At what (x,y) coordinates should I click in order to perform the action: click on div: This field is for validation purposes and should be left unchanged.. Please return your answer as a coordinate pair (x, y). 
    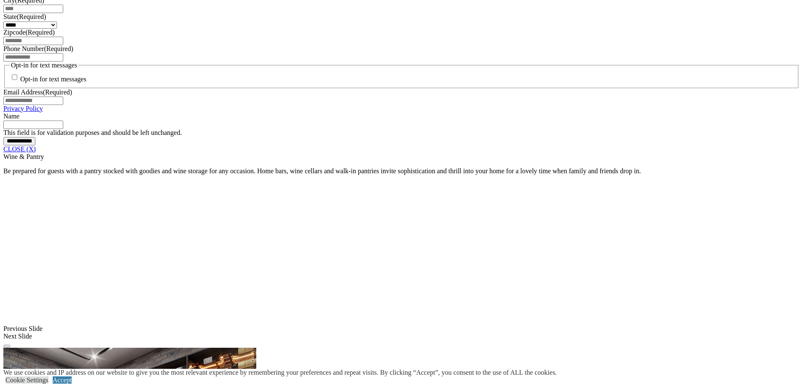
    Looking at the image, I should click on (401, 133).